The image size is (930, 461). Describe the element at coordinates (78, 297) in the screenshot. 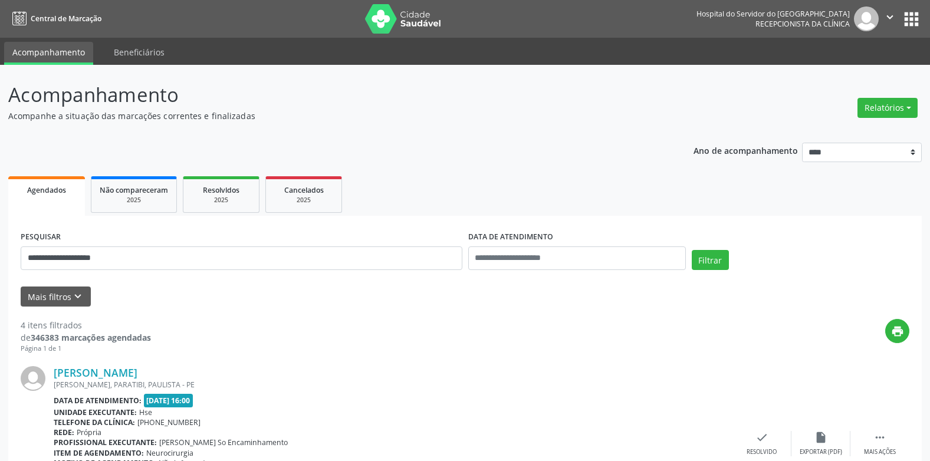

I see `i: keyboard_arrow_down` at that location.